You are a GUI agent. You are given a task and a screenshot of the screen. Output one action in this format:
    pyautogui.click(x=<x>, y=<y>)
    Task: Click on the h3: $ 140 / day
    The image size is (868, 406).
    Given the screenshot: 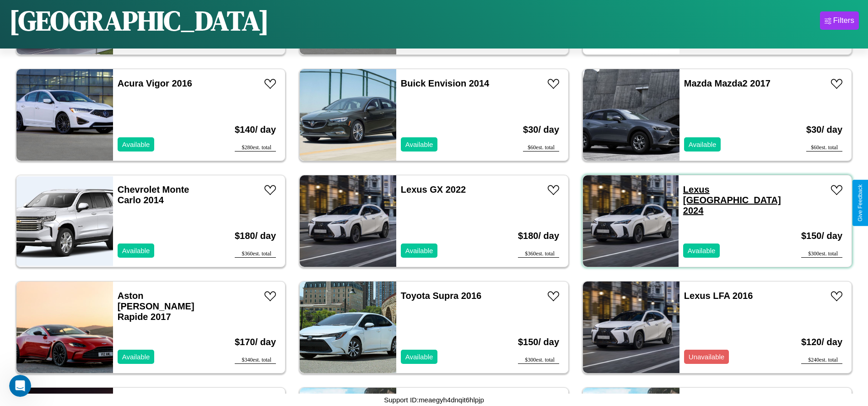 What is the action you would take?
    pyautogui.click(x=255, y=130)
    